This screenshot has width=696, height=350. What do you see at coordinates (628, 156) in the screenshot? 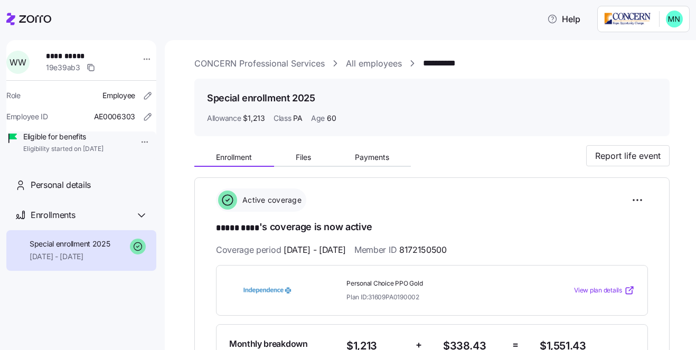
I see `button: Report life event` at bounding box center [628, 156].